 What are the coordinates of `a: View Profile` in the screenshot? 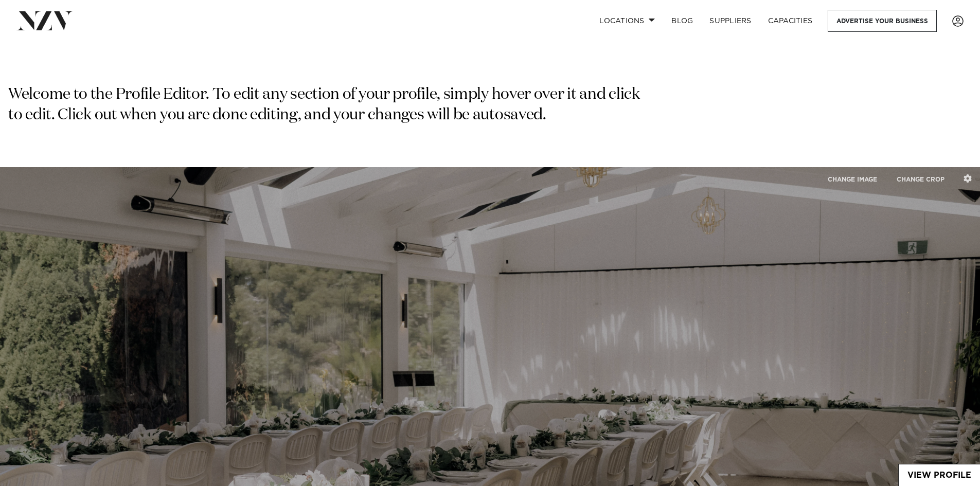 It's located at (939, 475).